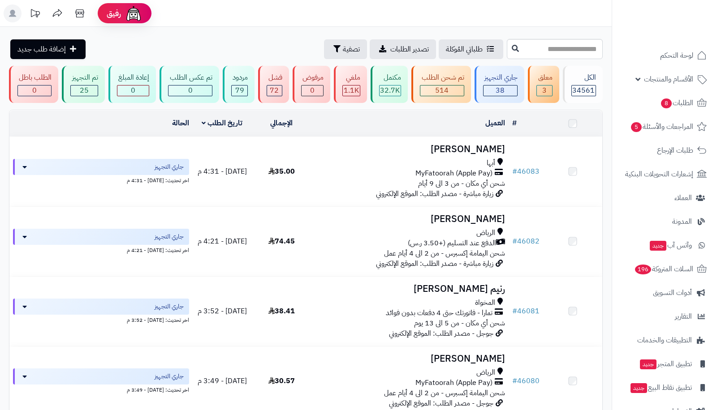  I want to click on span: 74.45, so click(281, 241).